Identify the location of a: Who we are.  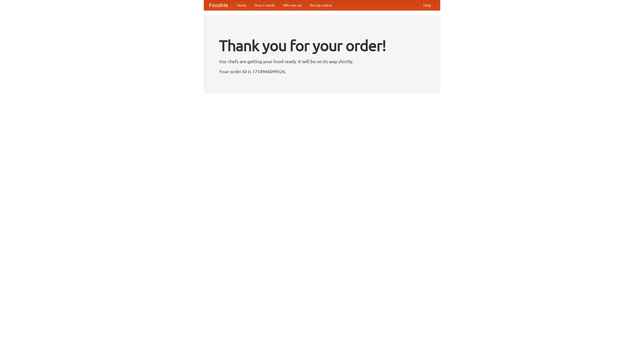
(293, 5).